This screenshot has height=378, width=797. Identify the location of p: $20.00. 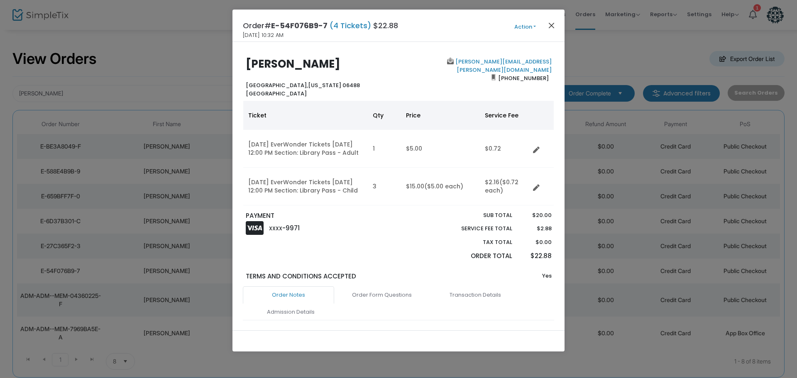
(535, 215).